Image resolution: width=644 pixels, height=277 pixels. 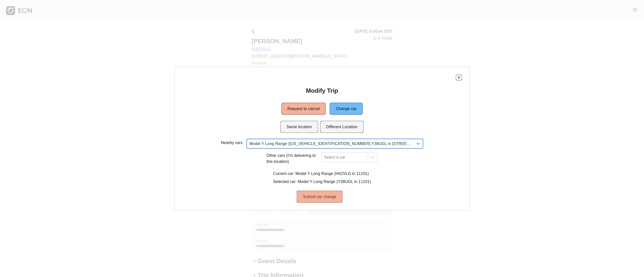 What do you see at coordinates (459, 77) in the screenshot?
I see `button: X` at bounding box center [459, 77].